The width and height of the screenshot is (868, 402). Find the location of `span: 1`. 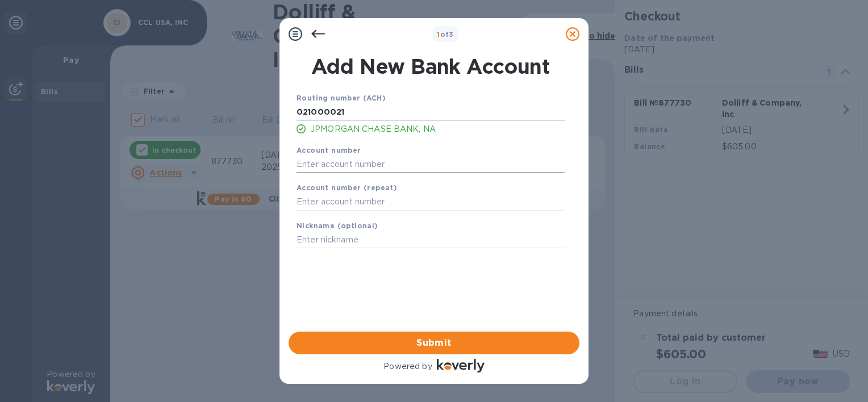

span: 1 is located at coordinates (438, 34).